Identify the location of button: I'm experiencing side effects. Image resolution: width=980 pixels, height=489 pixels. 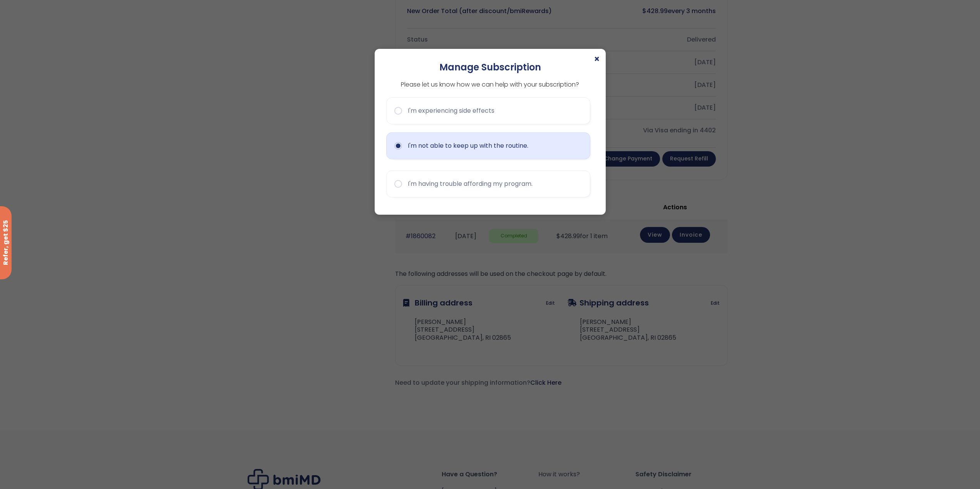
(488, 111).